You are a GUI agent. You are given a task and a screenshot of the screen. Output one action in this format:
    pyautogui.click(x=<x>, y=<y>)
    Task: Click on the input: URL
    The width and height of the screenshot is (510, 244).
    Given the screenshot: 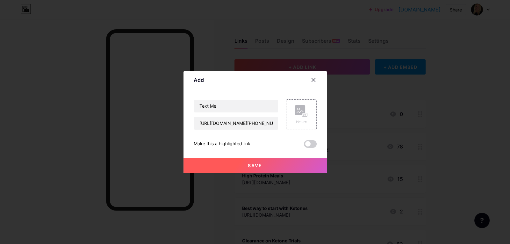 What is the action you would take?
    pyautogui.click(x=236, y=123)
    